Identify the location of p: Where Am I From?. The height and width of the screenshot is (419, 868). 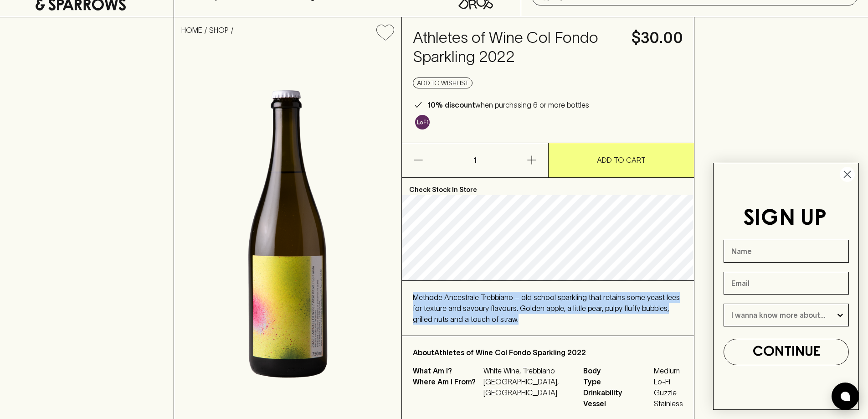
(447, 387).